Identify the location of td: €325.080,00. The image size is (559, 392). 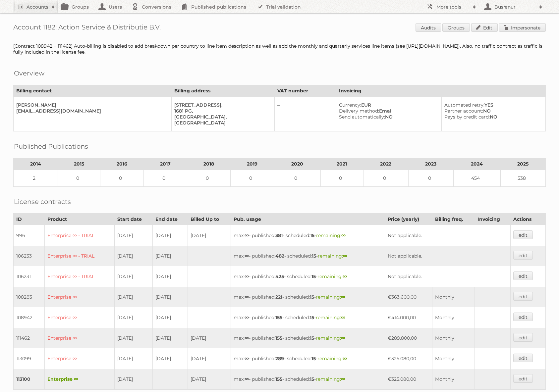
(408, 379).